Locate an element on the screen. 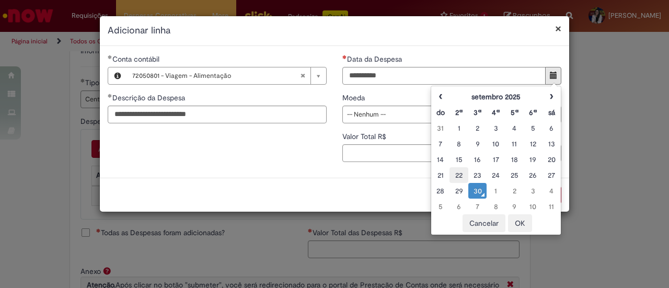 The height and width of the screenshot is (288, 669). div: 13 September 2025 Saturday is located at coordinates (551, 144).